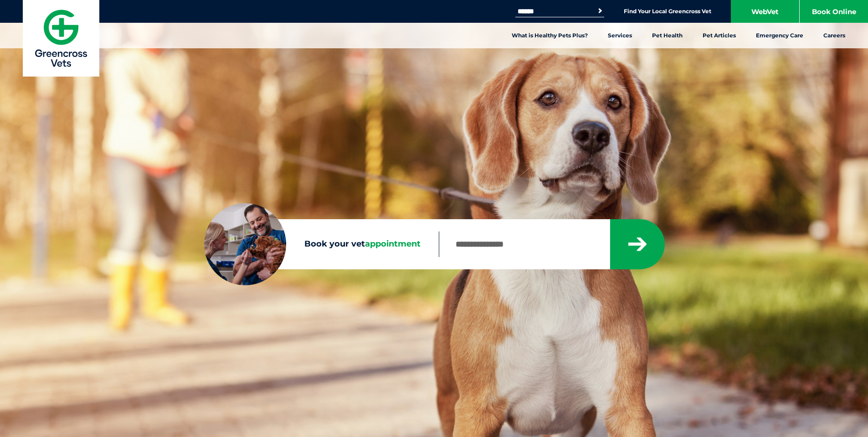  What do you see at coordinates (393, 244) in the screenshot?
I see `span: appointment` at bounding box center [393, 244].